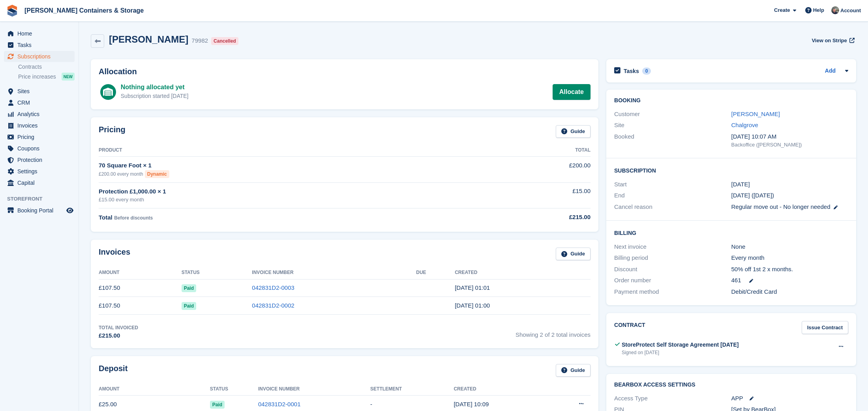  Describe the element at coordinates (731, 101) in the screenshot. I see `h2: Booking` at that location.